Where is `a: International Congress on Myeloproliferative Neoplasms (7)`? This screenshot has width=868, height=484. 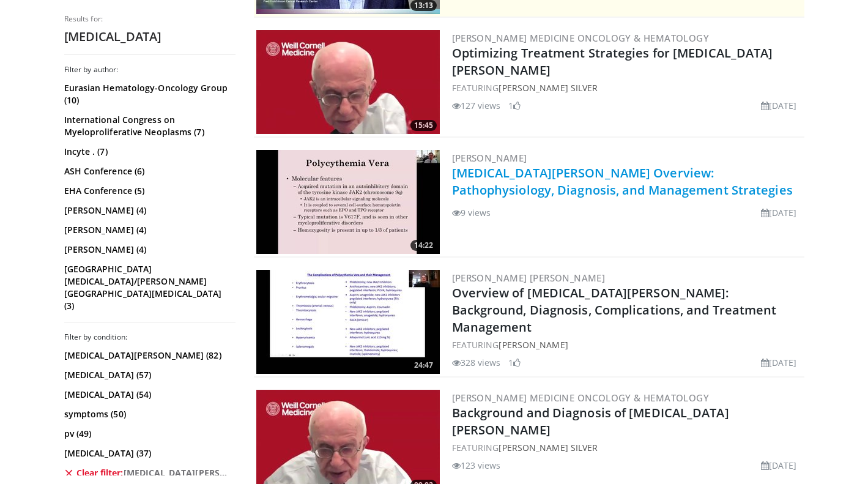 a: International Congress on Myeloproliferative Neoplasms (7) is located at coordinates (148, 126).